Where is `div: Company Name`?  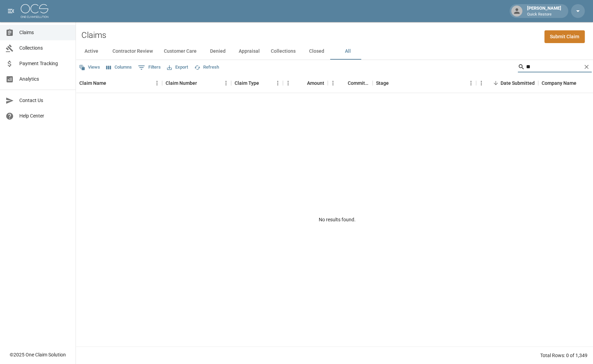 div: Company Name is located at coordinates (559, 83).